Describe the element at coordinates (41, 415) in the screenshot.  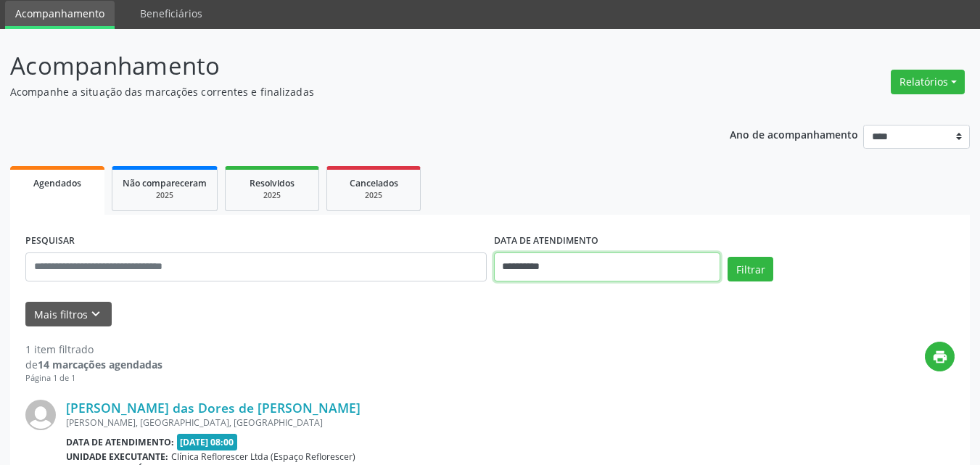
I see `img: img` at that location.